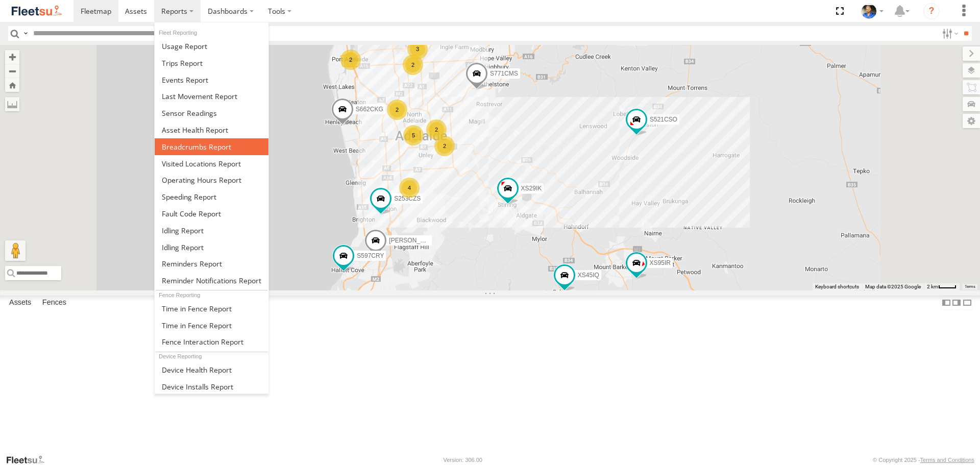 The width and height of the screenshot is (980, 465). I want to click on a: Service Reminder Notifications Report, so click(211, 280).